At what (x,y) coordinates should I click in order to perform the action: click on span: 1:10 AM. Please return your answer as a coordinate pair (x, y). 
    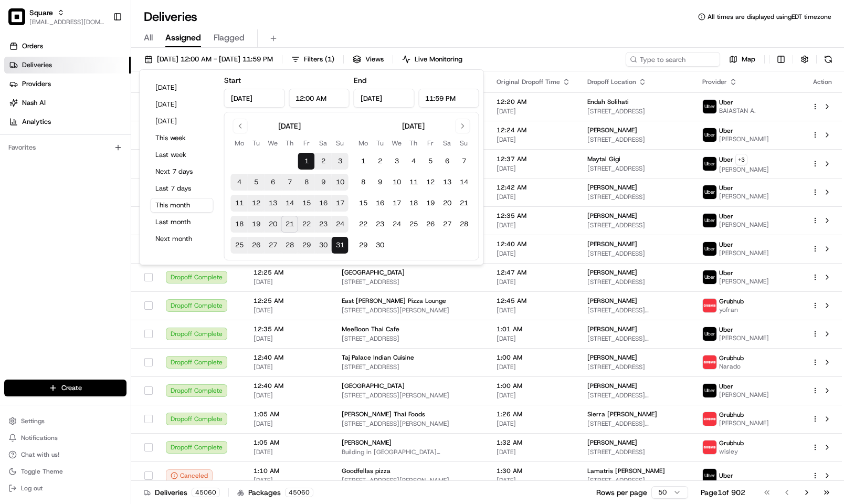
    Looking at the image, I should click on (289, 471).